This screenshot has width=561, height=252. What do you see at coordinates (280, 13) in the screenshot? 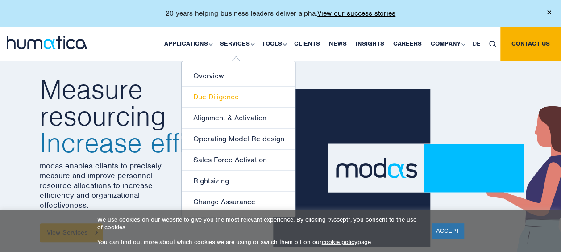
I see `p: 20 years helping business leaders deliver alpha.` at bounding box center [280, 13].